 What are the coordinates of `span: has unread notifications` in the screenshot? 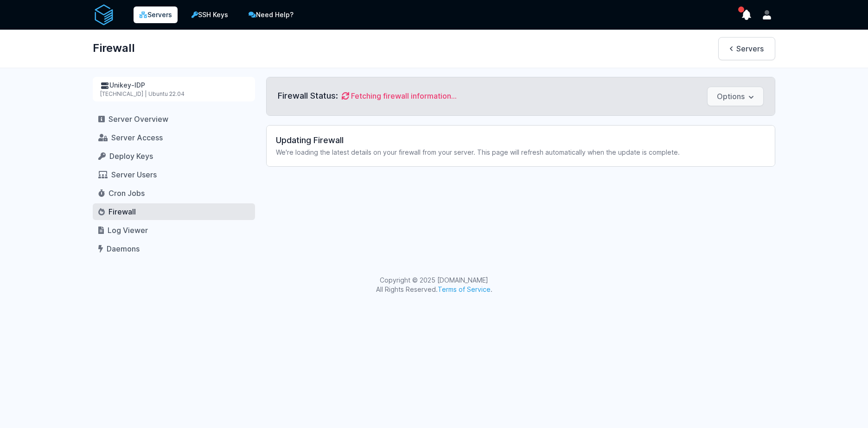 It's located at (741, 9).